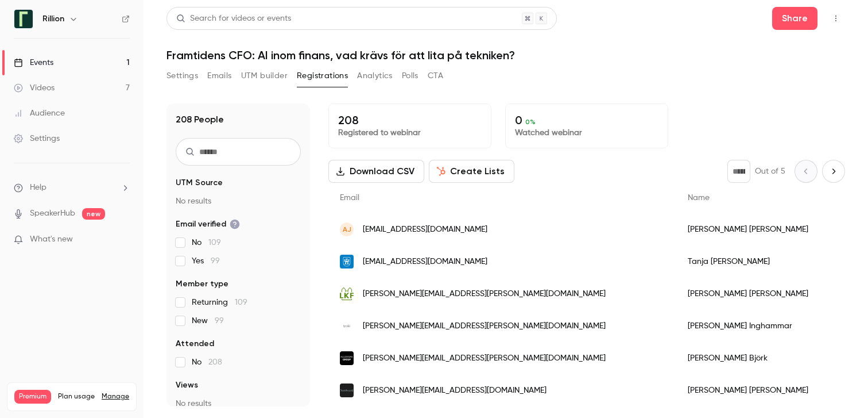 Image resolution: width=868 pixels, height=418 pixels. Describe the element at coordinates (220, 76) in the screenshot. I see `button: Emails` at that location.